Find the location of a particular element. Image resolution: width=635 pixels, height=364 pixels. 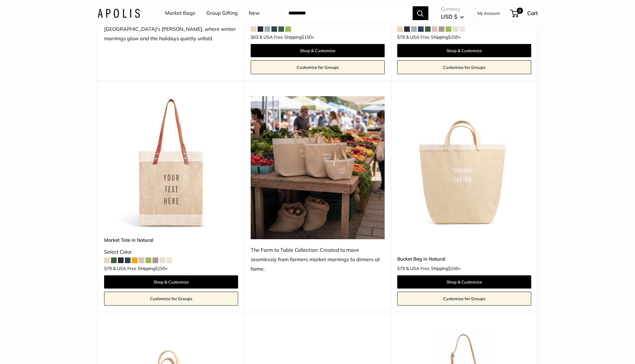

div: The Farm to Table Collection: Created to move seamlessly from farmers market mornings to dinners ... is located at coordinates (318, 259).